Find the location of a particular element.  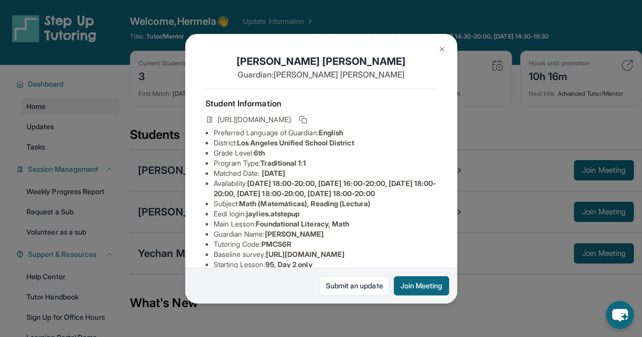

img: Close Icon is located at coordinates (442, 49).